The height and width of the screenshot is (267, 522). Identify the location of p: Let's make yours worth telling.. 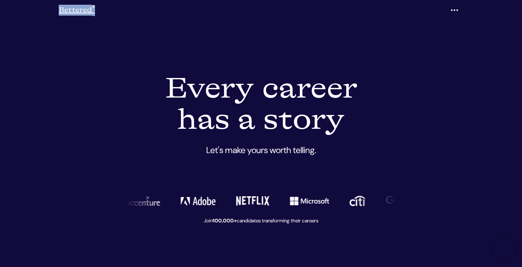
(261, 159).